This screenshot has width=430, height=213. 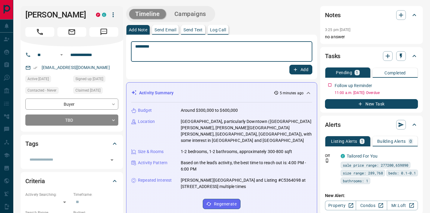 What do you see at coordinates (146, 122) in the screenshot?
I see `p: Location` at bounding box center [146, 122].